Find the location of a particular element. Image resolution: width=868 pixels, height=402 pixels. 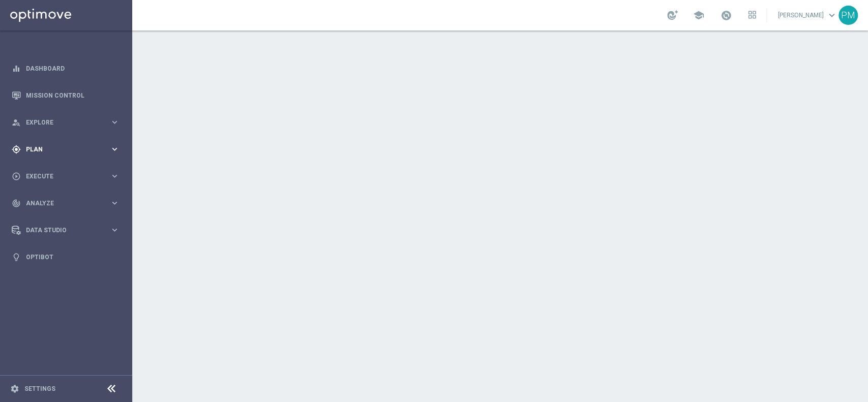

div: gps_fixed Plan keyboard_arrow_right is located at coordinates (65, 150).